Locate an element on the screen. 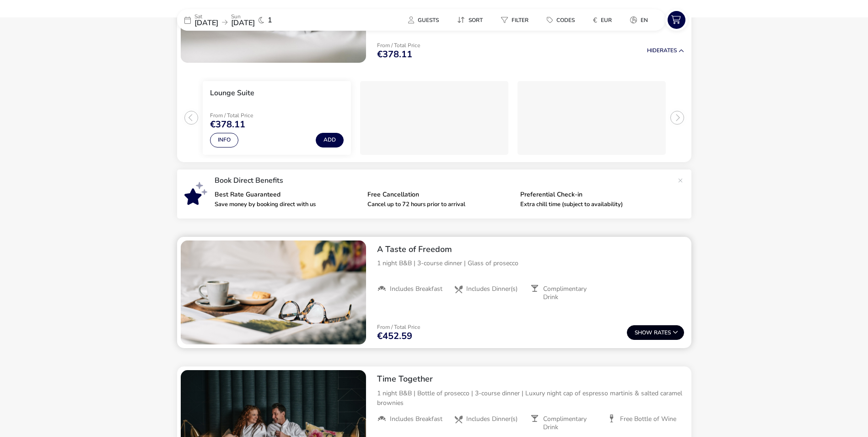 This screenshot has height=437, width=868. p: Cancel up to 72 hours prior to arrival is located at coordinates (440, 204).